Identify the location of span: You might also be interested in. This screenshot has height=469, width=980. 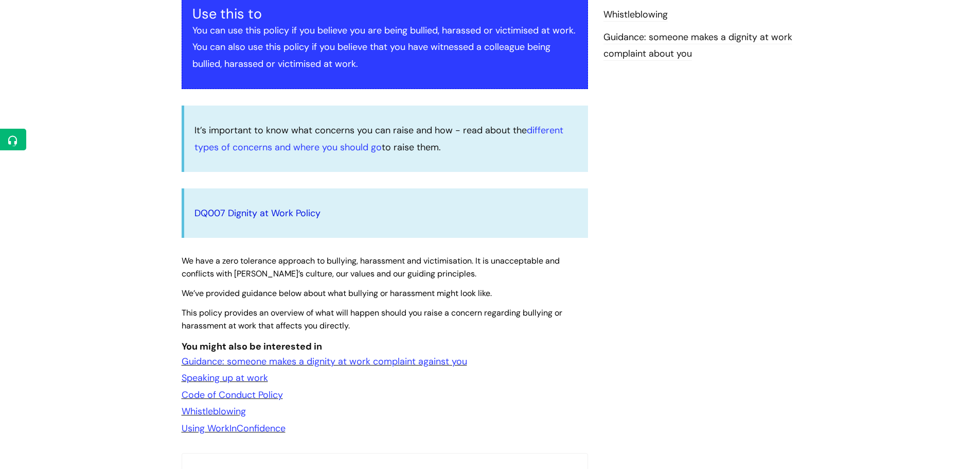
(252, 346).